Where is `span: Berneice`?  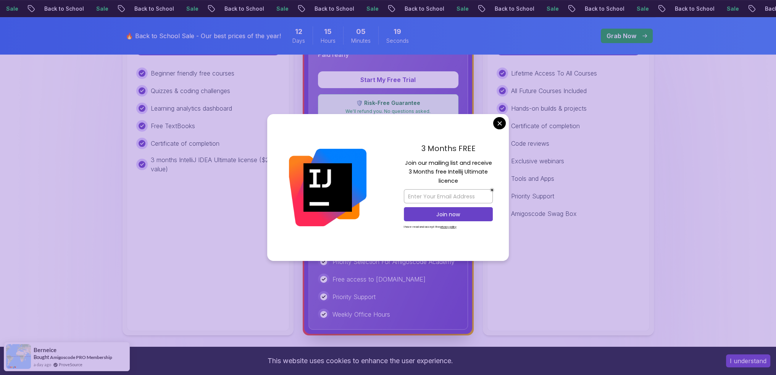 span: Berneice is located at coordinates (45, 350).